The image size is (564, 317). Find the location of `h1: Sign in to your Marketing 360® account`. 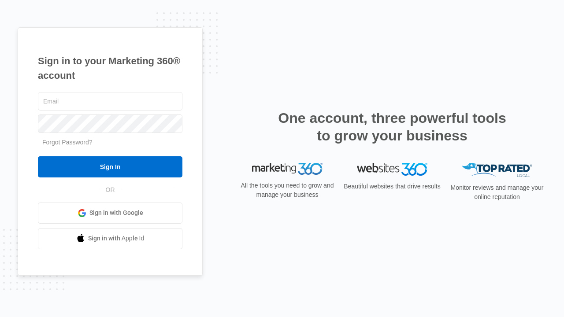

h1: Sign in to your Marketing 360® account is located at coordinates (110, 68).